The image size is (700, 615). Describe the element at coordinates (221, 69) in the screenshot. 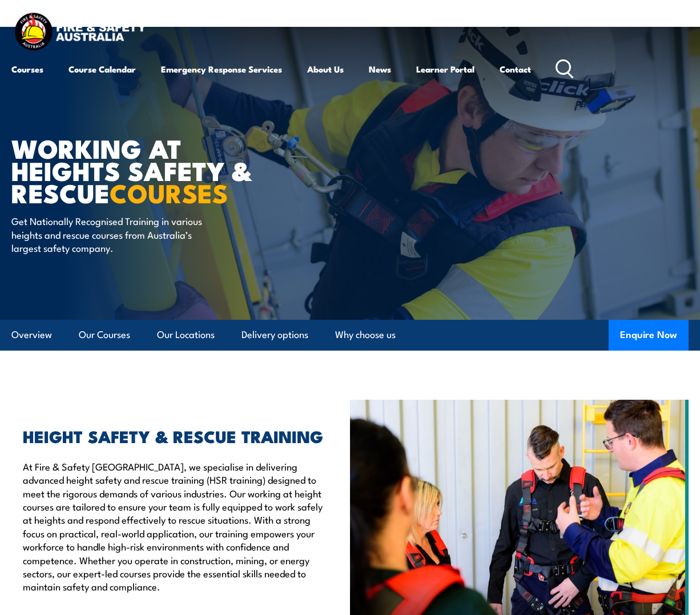

I see `a: Emergency Response Services` at that location.